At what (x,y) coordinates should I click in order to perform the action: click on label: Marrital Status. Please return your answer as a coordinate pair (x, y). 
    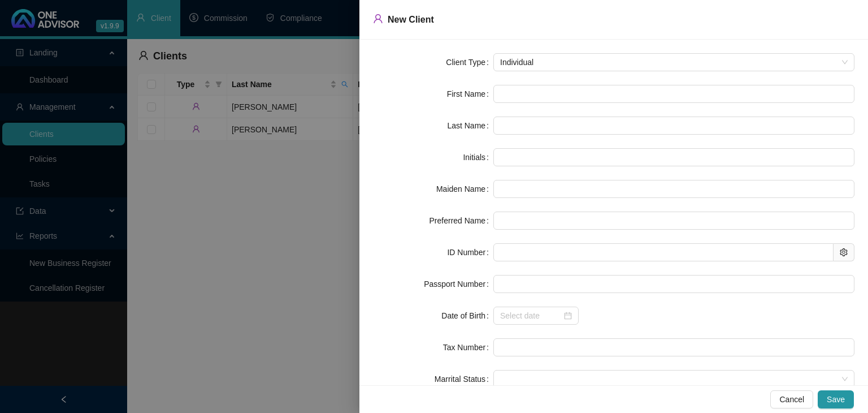
    Looking at the image, I should click on (464, 379).